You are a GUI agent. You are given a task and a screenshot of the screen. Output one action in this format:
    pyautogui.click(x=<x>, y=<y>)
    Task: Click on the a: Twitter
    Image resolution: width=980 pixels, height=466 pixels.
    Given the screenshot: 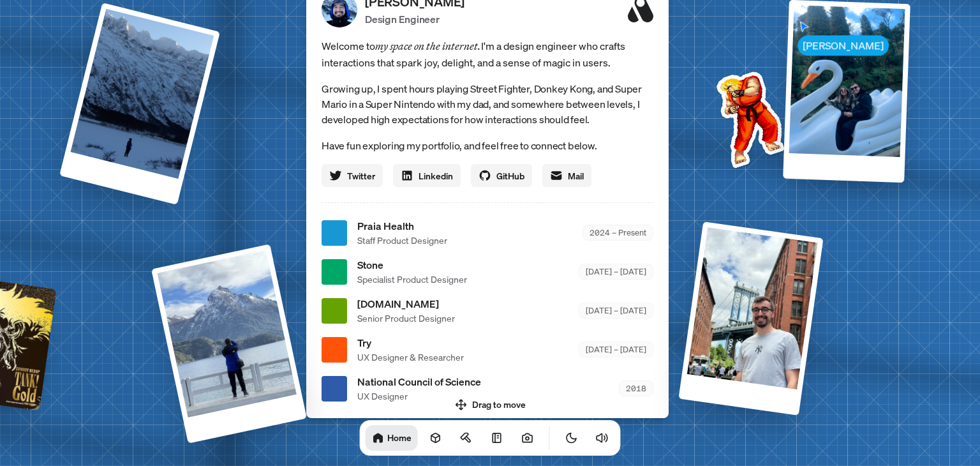 What is the action you would take?
    pyautogui.click(x=352, y=176)
    